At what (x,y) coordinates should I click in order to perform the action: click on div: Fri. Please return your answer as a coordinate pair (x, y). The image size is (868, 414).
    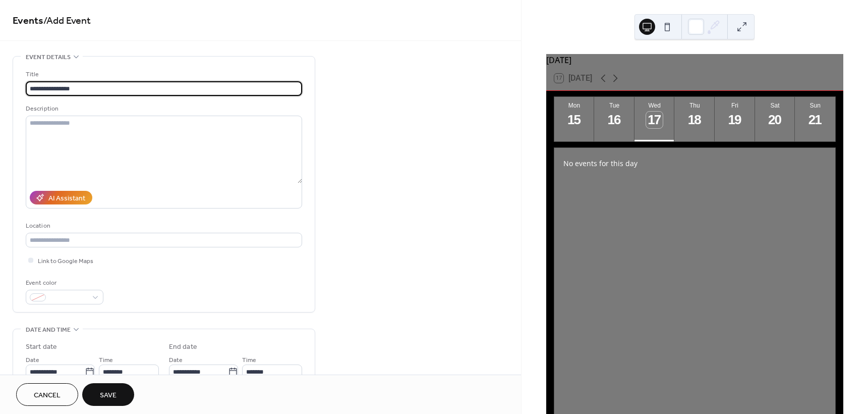
    Looking at the image, I should click on (735, 105).